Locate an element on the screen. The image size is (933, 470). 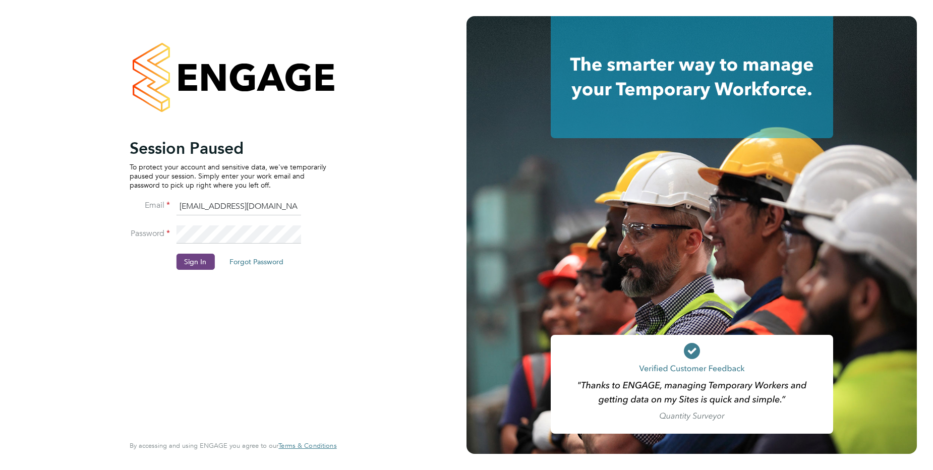
span: Terms & Conditions is located at coordinates (307, 445).